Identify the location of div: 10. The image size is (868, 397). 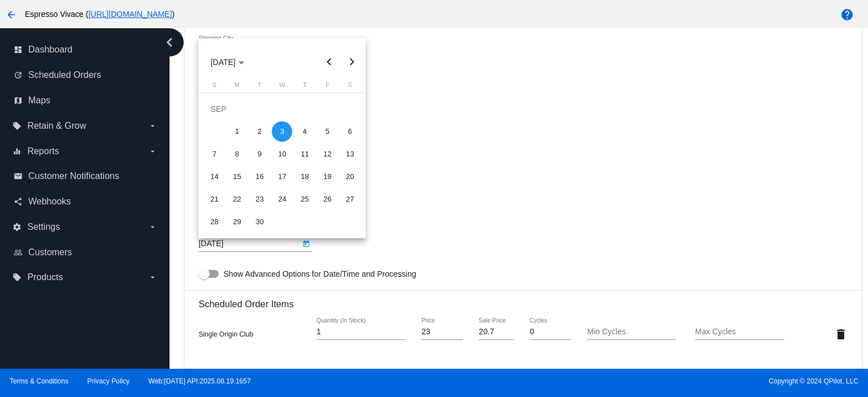
(282, 154).